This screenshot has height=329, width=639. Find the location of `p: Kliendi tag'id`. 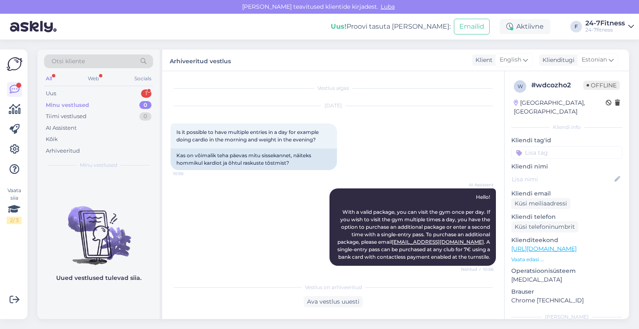

p: Kliendi tag'id is located at coordinates (567, 140).